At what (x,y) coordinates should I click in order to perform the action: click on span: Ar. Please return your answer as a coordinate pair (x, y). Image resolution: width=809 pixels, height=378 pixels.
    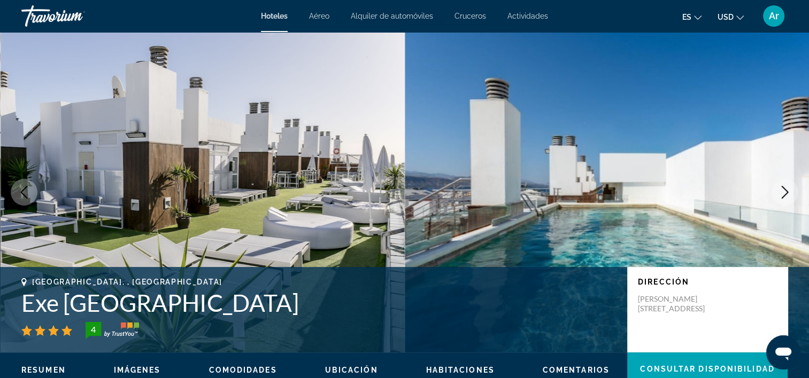
    Looking at the image, I should click on (773, 16).